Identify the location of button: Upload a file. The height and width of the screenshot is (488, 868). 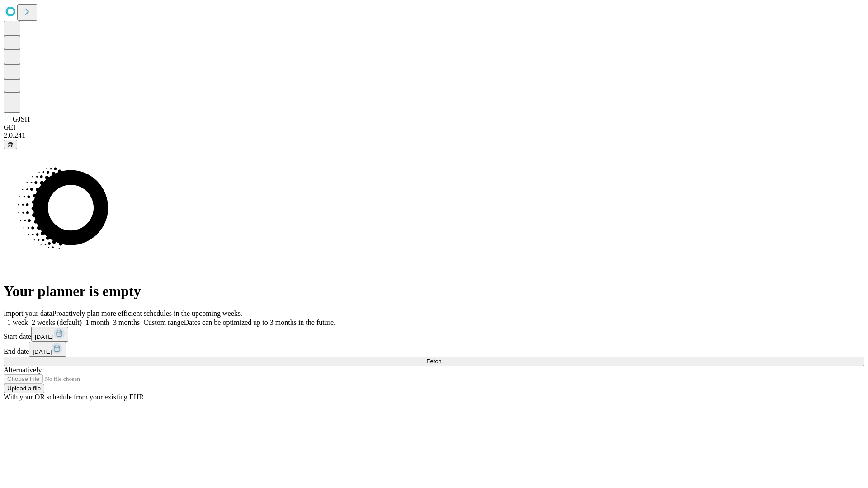
(24, 388).